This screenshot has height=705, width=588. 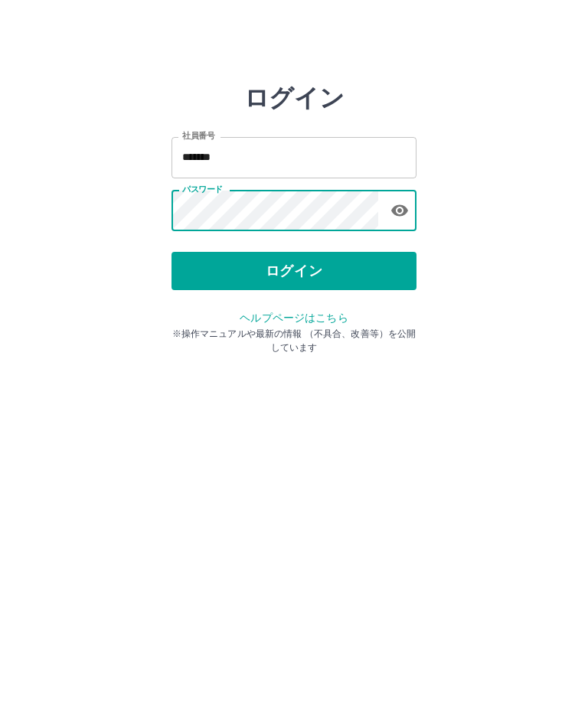 What do you see at coordinates (294, 284) in the screenshot?
I see `button: ログイン` at bounding box center [294, 284].